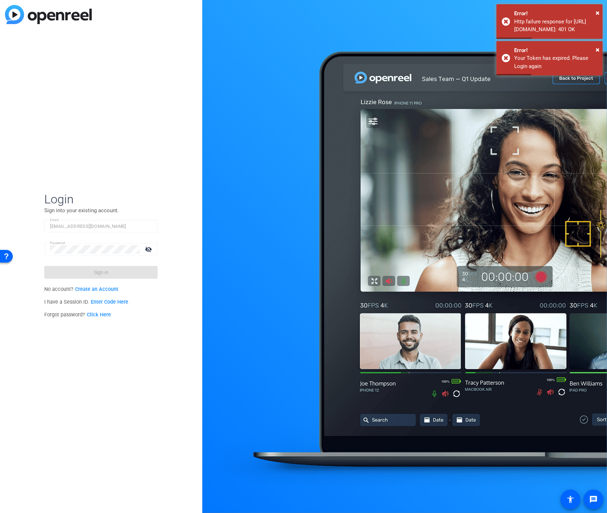 The width and height of the screenshot is (607, 513). What do you see at coordinates (86, 302) in the screenshot?
I see `span: I have a Session ID.` at bounding box center [86, 302].